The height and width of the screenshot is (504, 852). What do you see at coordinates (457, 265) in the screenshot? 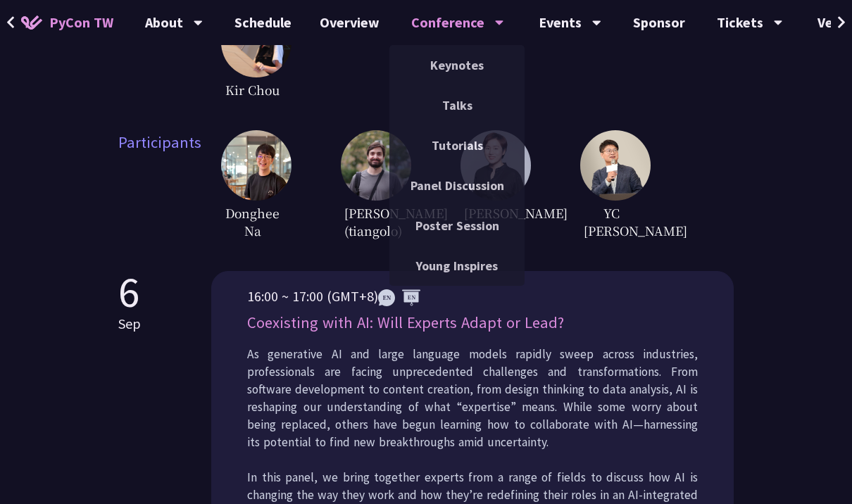
I see `a: Young Inspires` at bounding box center [457, 265].